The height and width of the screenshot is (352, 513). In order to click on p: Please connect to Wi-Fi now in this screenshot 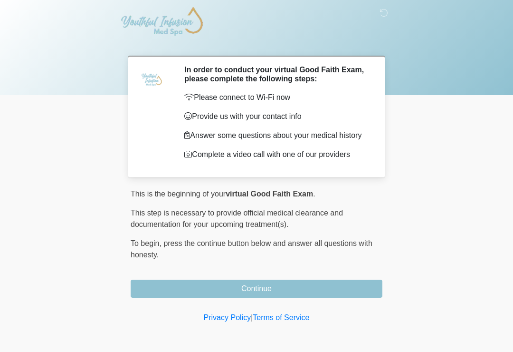, I will do `click(276, 97)`.